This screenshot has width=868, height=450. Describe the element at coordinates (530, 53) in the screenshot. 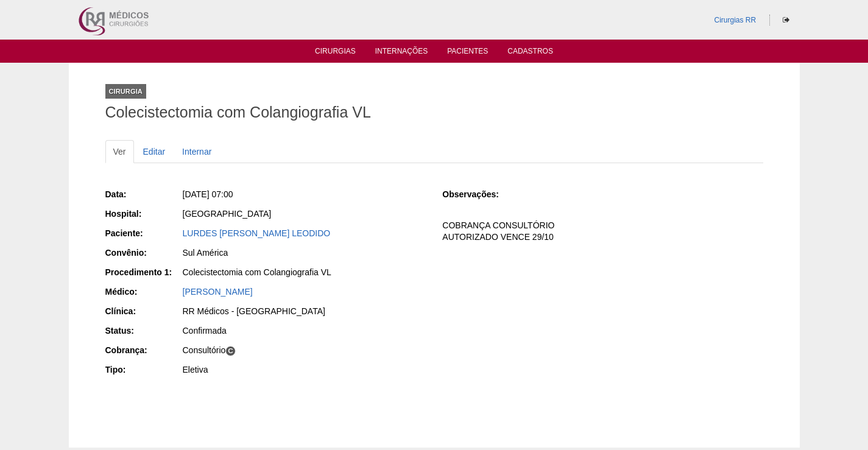

I see `a: Cadastros` at that location.